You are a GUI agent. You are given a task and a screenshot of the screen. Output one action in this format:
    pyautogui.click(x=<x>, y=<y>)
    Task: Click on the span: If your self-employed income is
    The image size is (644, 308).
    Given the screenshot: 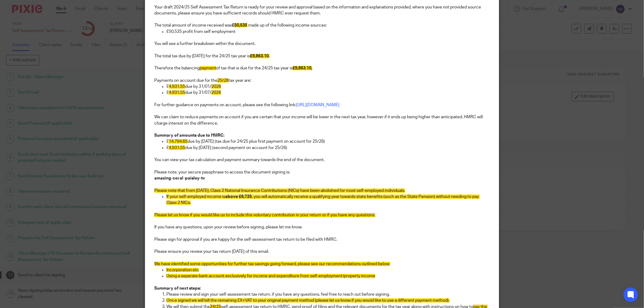 What is the action you would take?
    pyautogui.click(x=196, y=197)
    